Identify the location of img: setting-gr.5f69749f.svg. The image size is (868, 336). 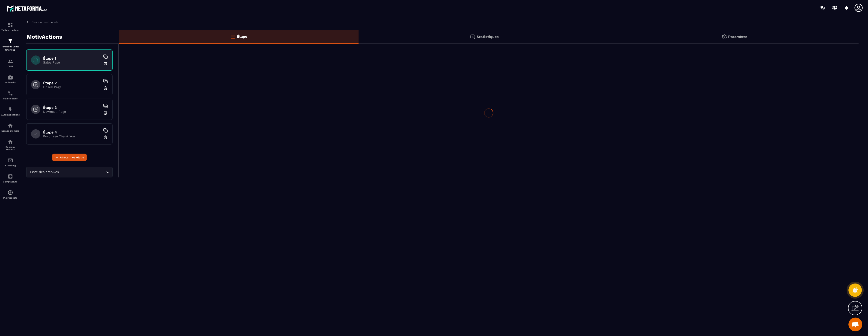
(724, 37).